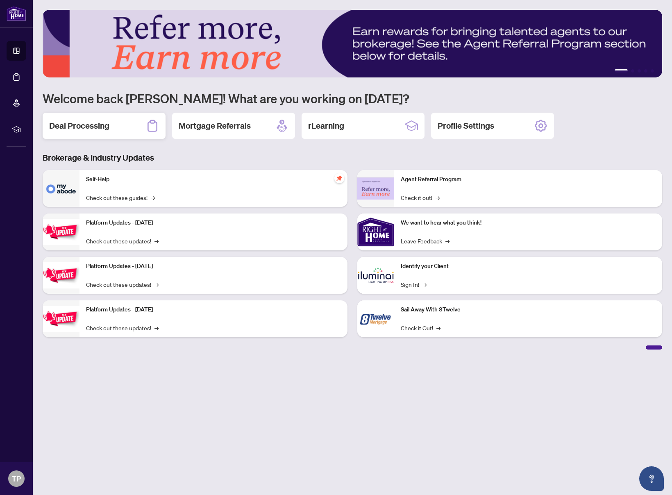  What do you see at coordinates (352, 43) in the screenshot?
I see `img: Slide 0` at bounding box center [352, 43].